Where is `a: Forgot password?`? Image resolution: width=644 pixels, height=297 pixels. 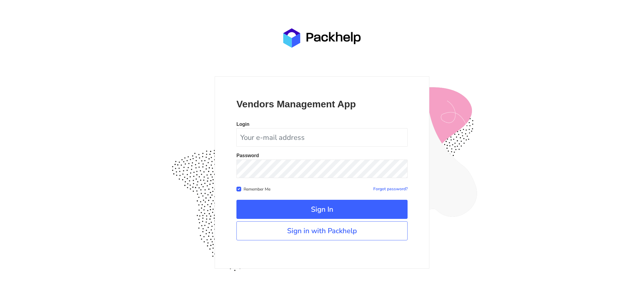 a: Forgot password? is located at coordinates (391, 189).